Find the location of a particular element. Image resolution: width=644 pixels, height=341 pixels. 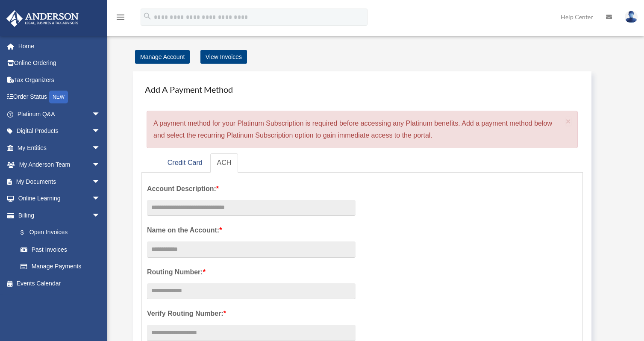

div: NEW is located at coordinates (59, 97).